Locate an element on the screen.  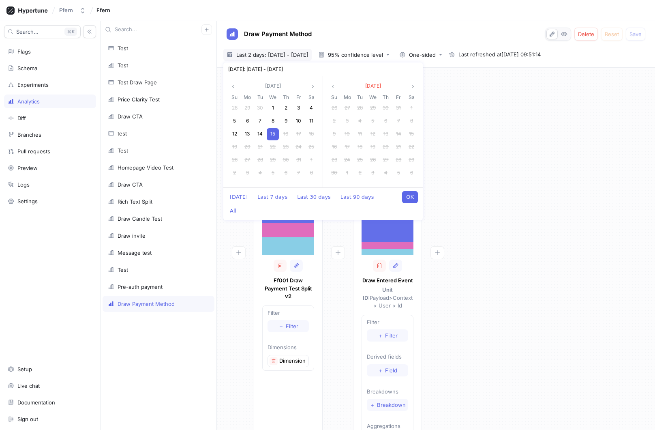
div: 09 Nov 2025 is located at coordinates (334, 134).